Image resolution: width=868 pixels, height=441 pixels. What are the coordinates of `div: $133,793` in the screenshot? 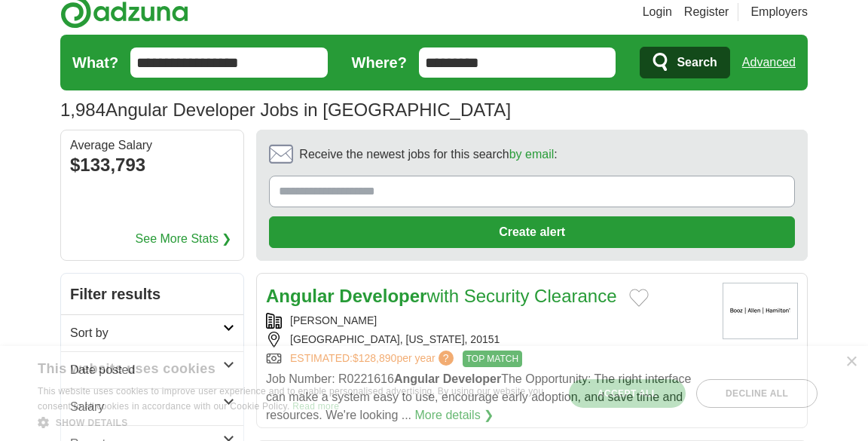 It's located at (152, 165).